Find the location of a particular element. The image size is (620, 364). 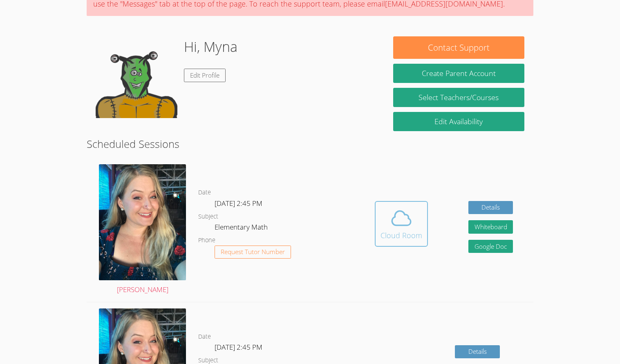

a: Select Teachers/Courses is located at coordinates (458, 97).